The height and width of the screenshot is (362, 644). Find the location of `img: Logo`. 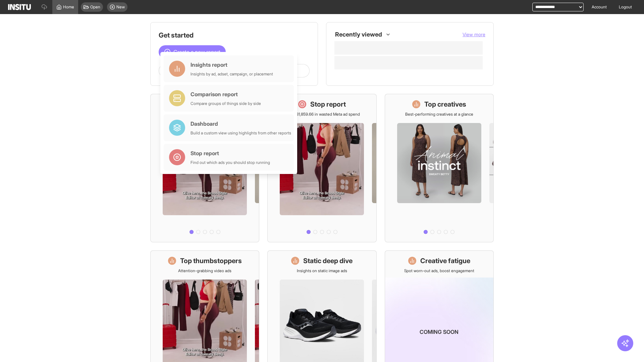

img: Logo is located at coordinates (19, 7).